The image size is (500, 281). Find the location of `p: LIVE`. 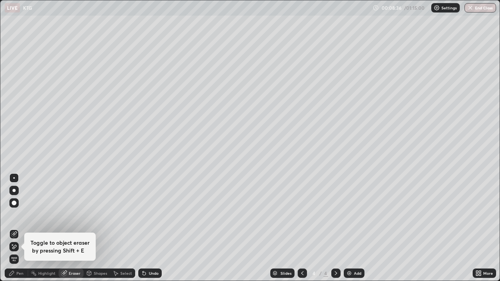

p: LIVE is located at coordinates (12, 8).